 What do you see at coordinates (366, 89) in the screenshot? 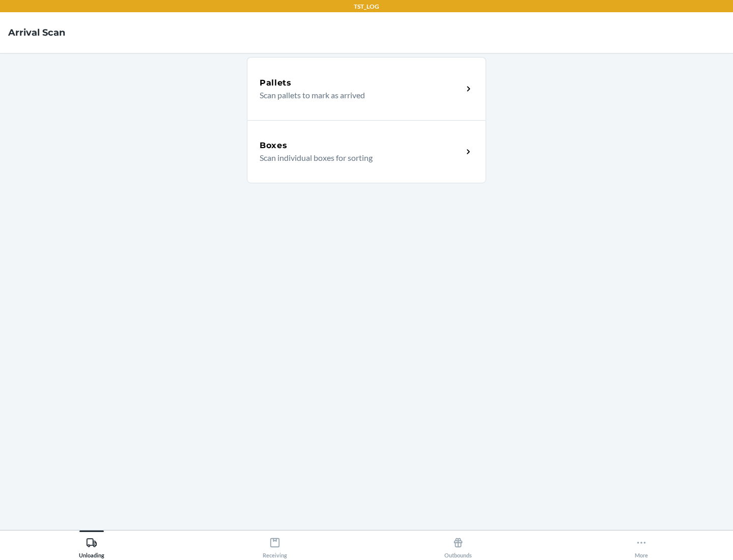
I see `a: PalletsScan pallets to mark as arrived` at bounding box center [366, 89].